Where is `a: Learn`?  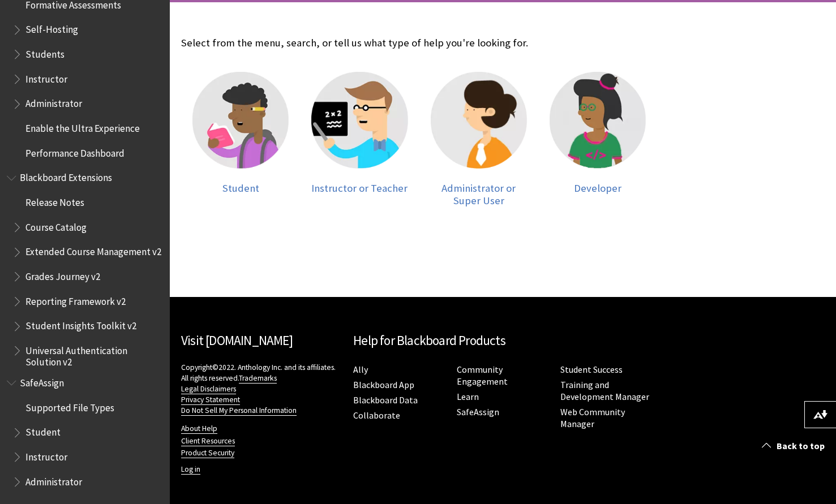 a: Learn is located at coordinates (467, 397).